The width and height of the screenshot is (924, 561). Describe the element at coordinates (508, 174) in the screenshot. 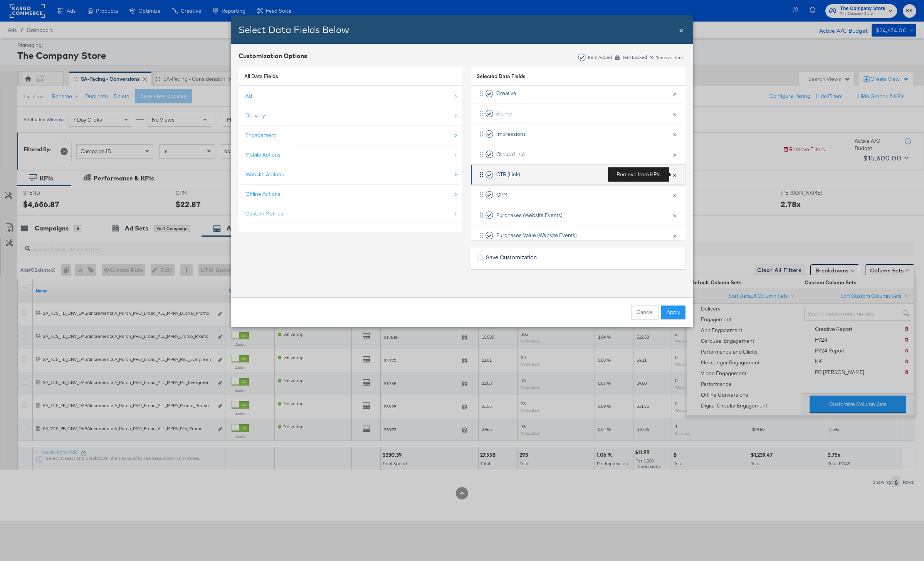

I see `span: CTR (Link)` at that location.